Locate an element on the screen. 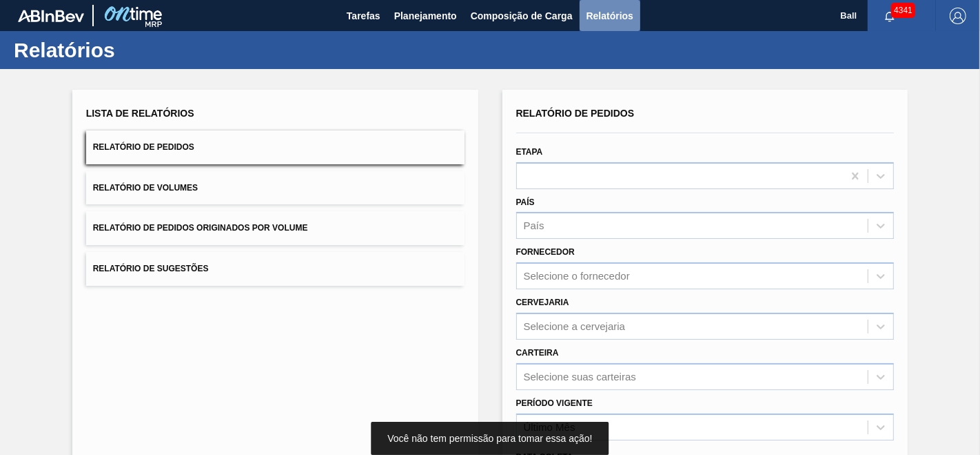 The width and height of the screenshot is (980, 455). span: Lista de Relatórios is located at coordinates (140, 113).